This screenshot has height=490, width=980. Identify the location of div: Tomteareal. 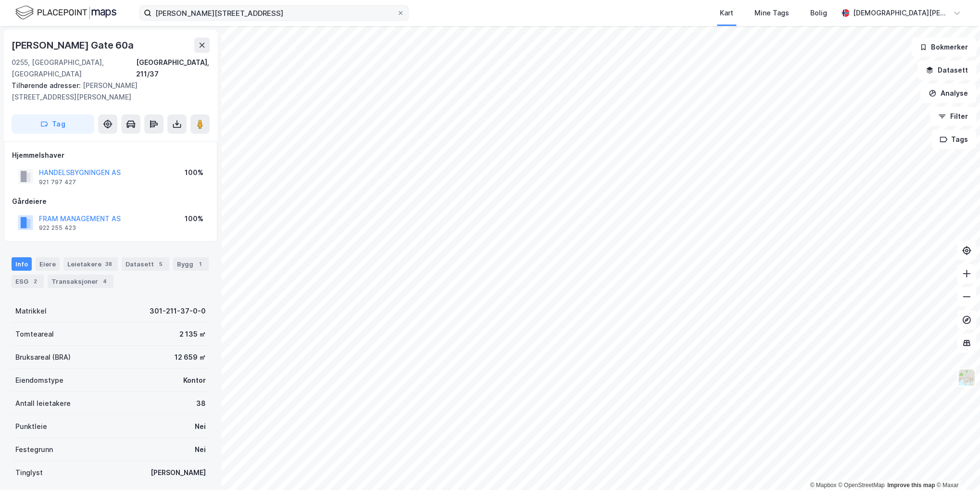
(35, 334).